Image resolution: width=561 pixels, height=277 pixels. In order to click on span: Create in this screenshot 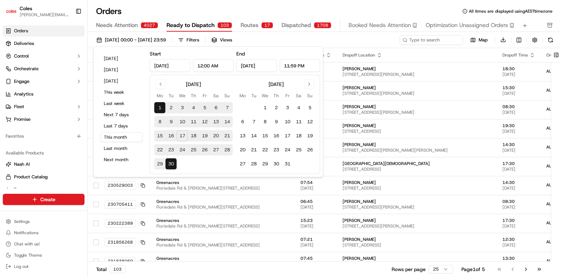, I will do `click(48, 199)`.